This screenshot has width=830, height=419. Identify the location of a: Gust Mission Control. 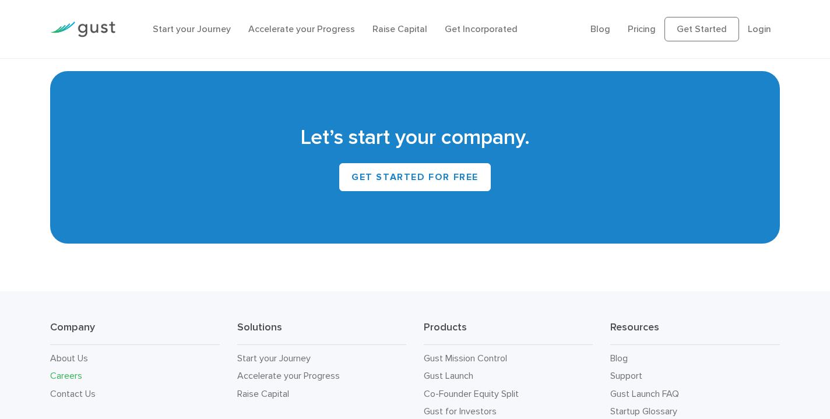
(465, 358).